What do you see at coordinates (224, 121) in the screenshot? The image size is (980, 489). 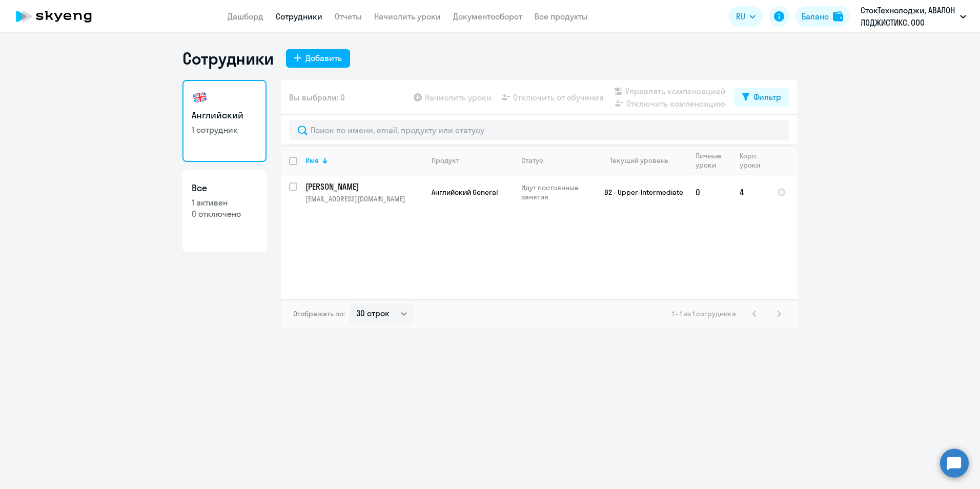 I see `a: Английский1 сотрудник` at bounding box center [224, 121].